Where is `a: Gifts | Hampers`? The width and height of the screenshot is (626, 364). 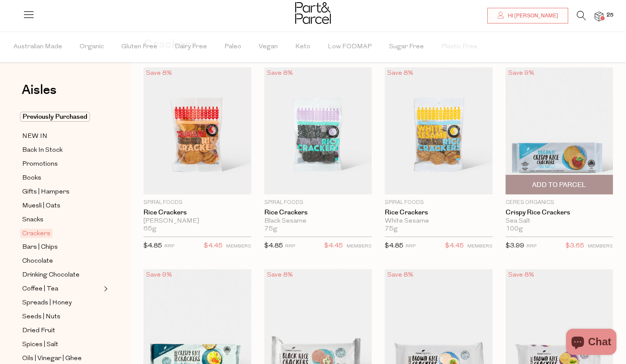
a: Gifts | Hampers is located at coordinates (62, 192).